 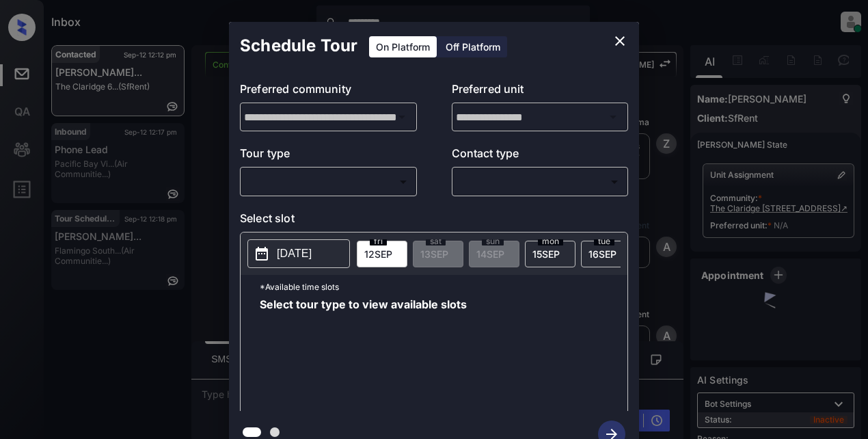 I want to click on span: 12 SEP, so click(x=378, y=253).